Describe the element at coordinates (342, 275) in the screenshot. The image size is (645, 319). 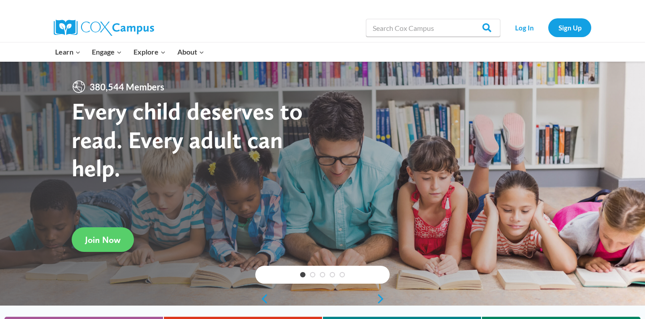
I see `a: 5` at that location.